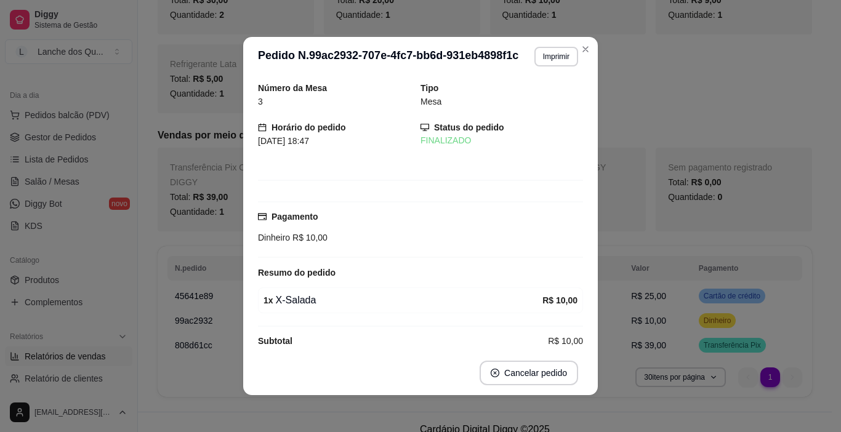  What do you see at coordinates (297, 273) in the screenshot?
I see `strong: Resumo do pedido` at bounding box center [297, 273].